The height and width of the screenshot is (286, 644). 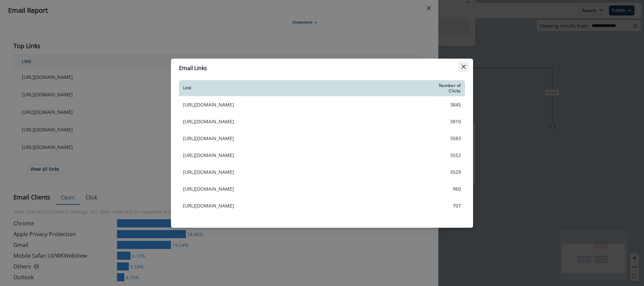 What do you see at coordinates (448, 156) in the screenshot?
I see `td: 3552` at bounding box center [448, 156].